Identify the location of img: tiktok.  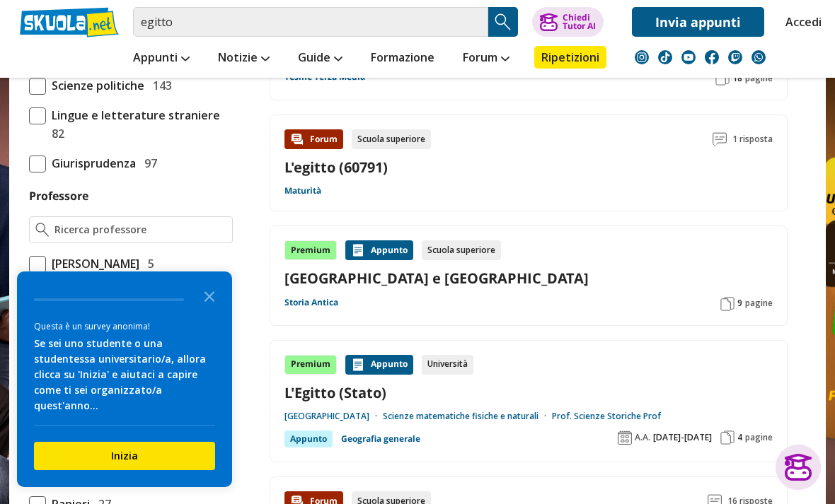
(665, 58).